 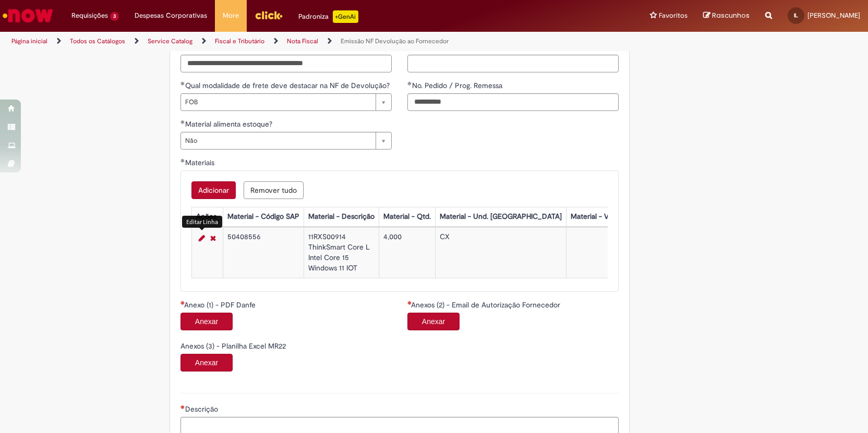 I want to click on a: Todos os Catálogos, so click(x=97, y=41).